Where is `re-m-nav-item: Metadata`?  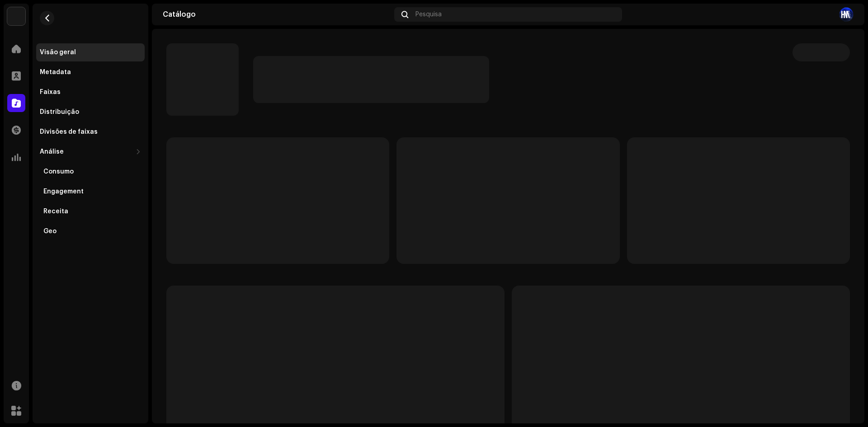 re-m-nav-item: Metadata is located at coordinates (90, 72).